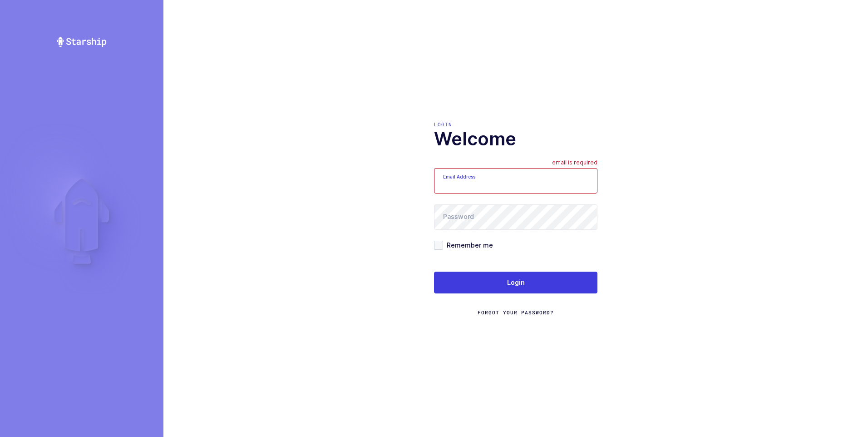 The image size is (868, 437). What do you see at coordinates (82, 42) in the screenshot?
I see `img: Starship` at bounding box center [82, 42].